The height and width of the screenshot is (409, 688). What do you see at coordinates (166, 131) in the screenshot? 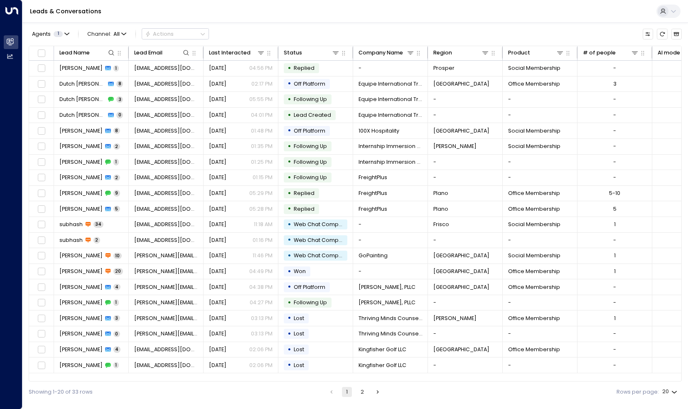
I see `span: scottsharrer10@gmail.com` at bounding box center [166, 131].